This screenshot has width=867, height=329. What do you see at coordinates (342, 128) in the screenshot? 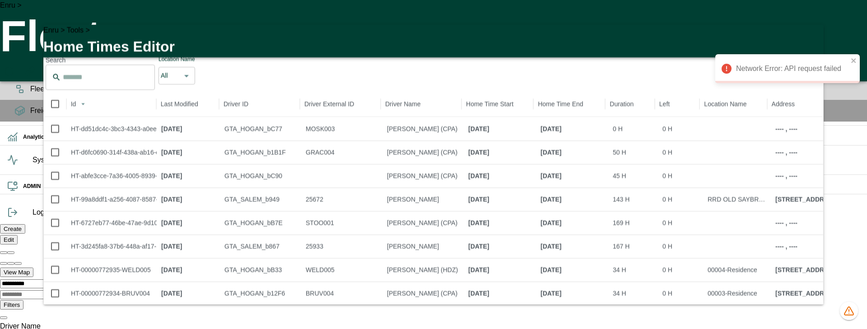
I see `div: MOSK003` at bounding box center [342, 128].